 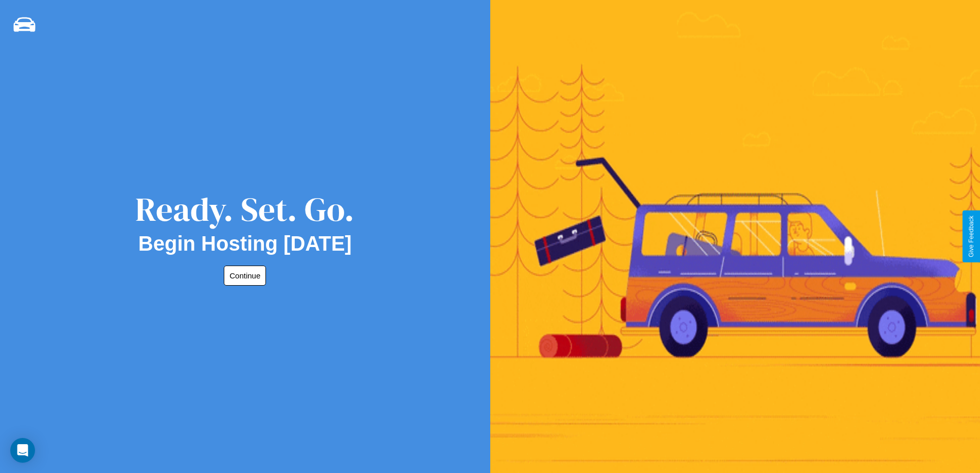 I want to click on div: Open Intercom Messenger, so click(x=22, y=450).